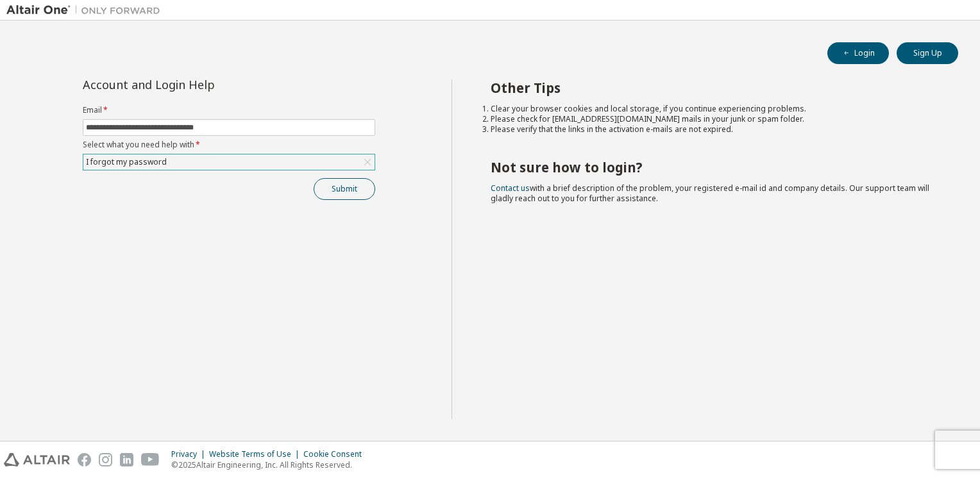  What do you see at coordinates (336, 454) in the screenshot?
I see `div: Cookie Consent` at bounding box center [336, 454].